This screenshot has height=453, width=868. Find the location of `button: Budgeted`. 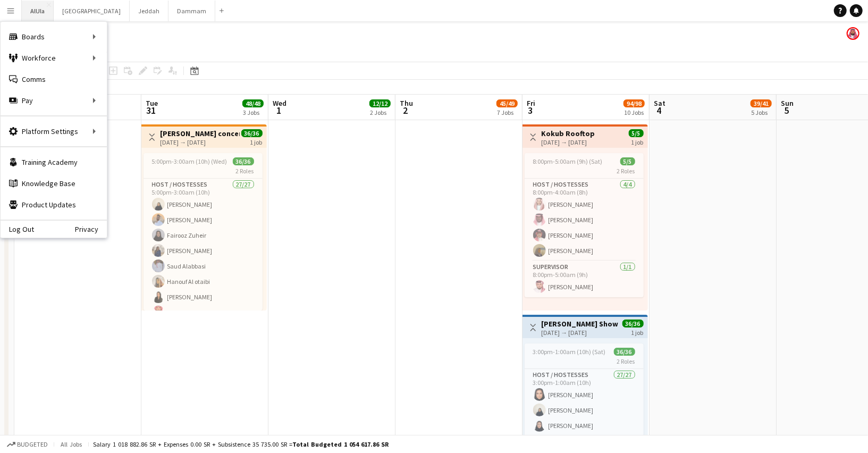

button: Budgeted is located at coordinates (27, 444).